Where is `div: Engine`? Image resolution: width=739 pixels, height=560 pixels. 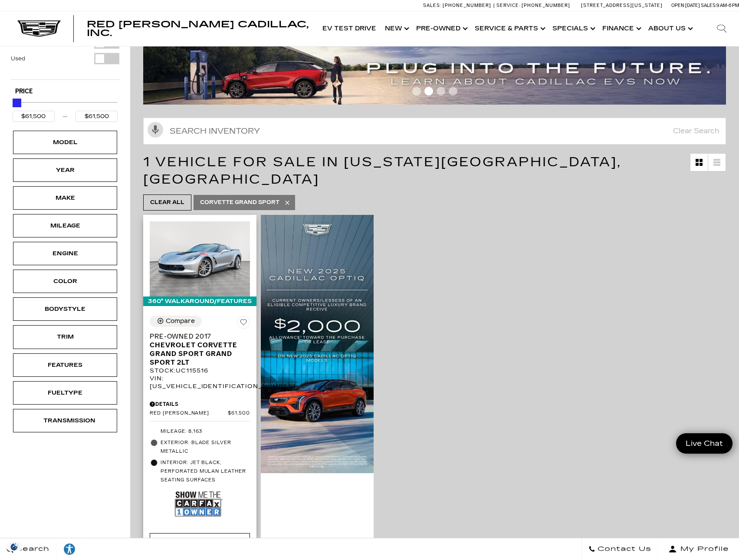
div: Engine is located at coordinates (65, 254).